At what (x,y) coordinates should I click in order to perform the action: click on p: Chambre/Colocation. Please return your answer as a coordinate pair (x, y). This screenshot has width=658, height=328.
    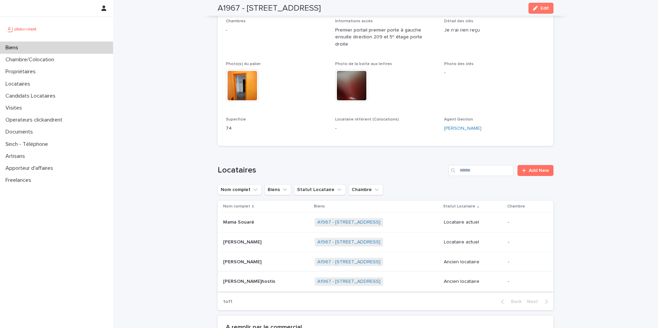
    Looking at the image, I should click on (31, 60).